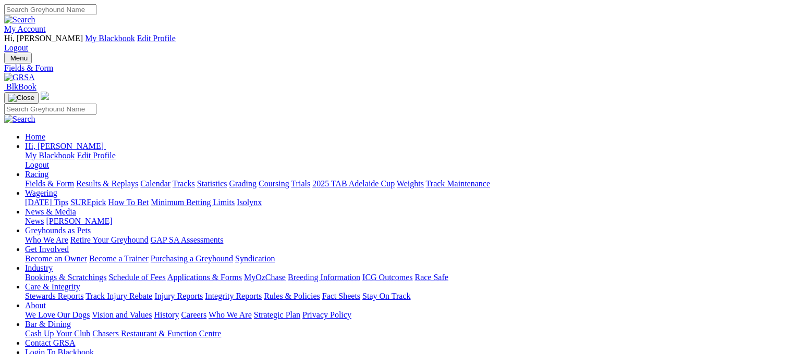 Image resolution: width=793 pixels, height=354 pixels. Describe the element at coordinates (34, 221) in the screenshot. I see `a: News` at that location.